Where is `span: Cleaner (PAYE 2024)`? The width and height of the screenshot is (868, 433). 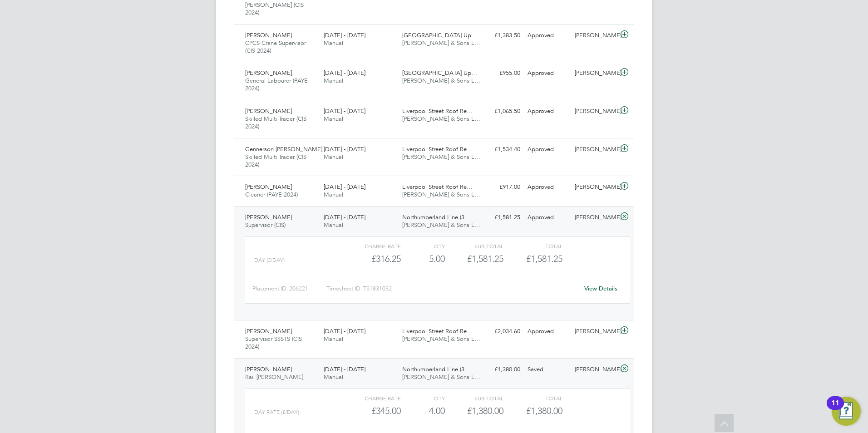 span: Cleaner (PAYE 2024) is located at coordinates (272, 194).